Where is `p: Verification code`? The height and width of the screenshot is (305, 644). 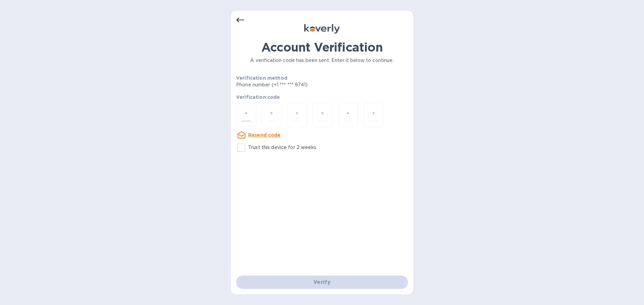 p: Verification code is located at coordinates (322, 97).